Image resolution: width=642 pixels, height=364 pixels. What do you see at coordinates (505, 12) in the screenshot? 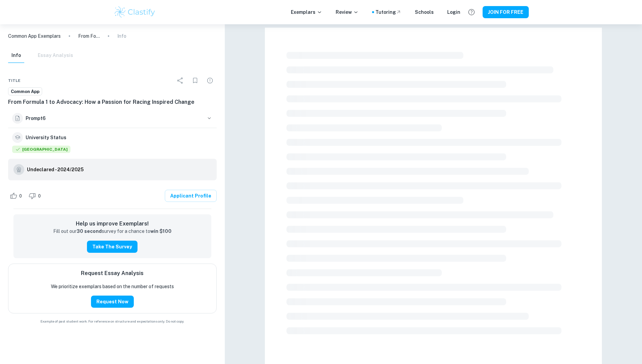
I see `button: JOIN FOR FREE` at bounding box center [505, 12].